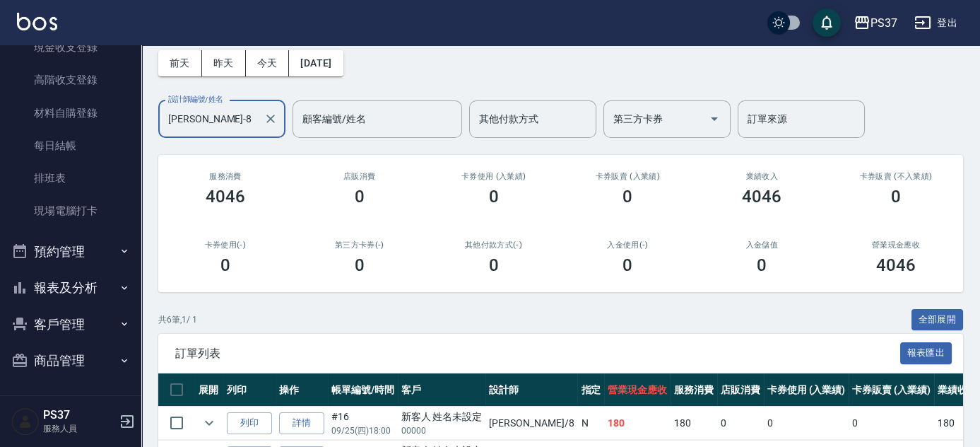 This screenshot has width=980, height=447. What do you see at coordinates (71, 252) in the screenshot?
I see `button: 預約管理` at bounding box center [71, 252].